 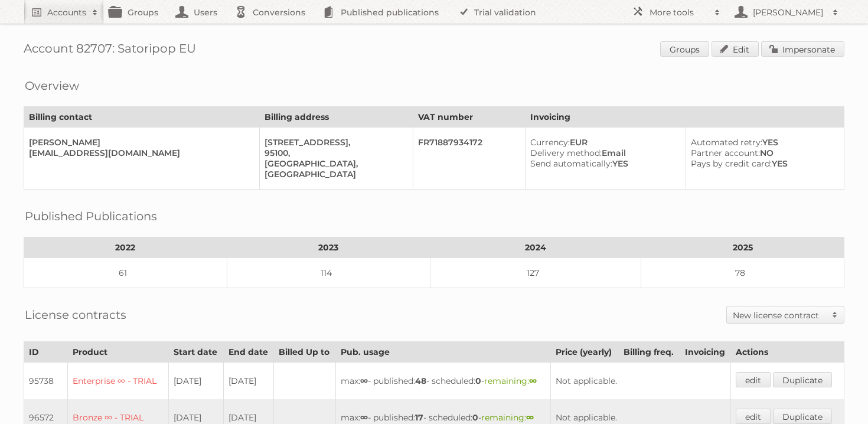 I want to click on th: Billing freq., so click(x=649, y=352).